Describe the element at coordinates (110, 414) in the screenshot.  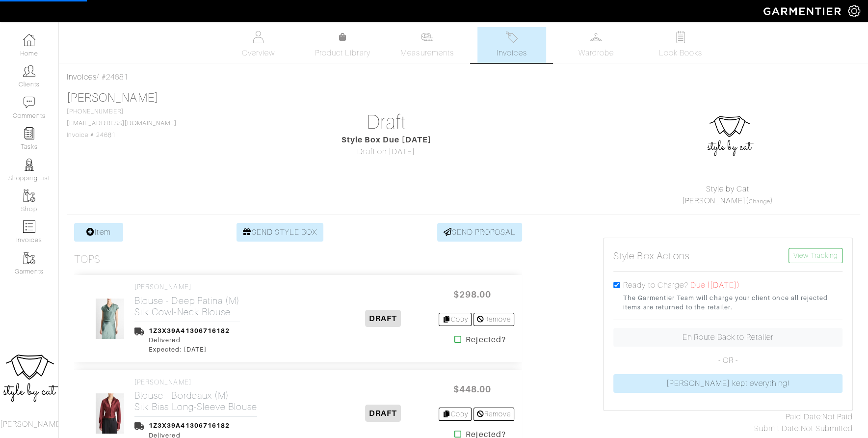
I see `img: JEvS3YpHQjkp5QP16BYKKdnq` at that location.